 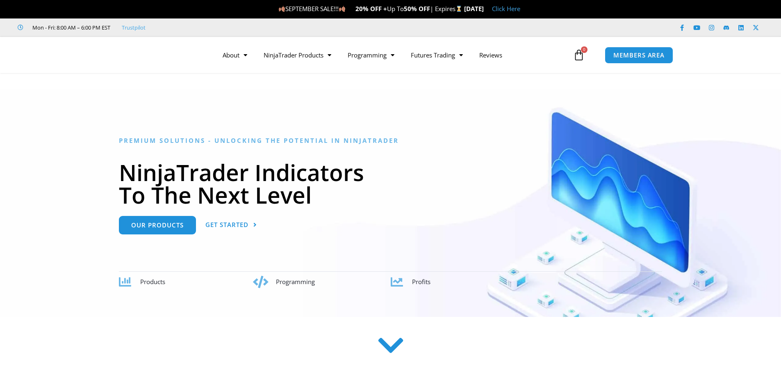 I want to click on span: Products, so click(x=153, y=281).